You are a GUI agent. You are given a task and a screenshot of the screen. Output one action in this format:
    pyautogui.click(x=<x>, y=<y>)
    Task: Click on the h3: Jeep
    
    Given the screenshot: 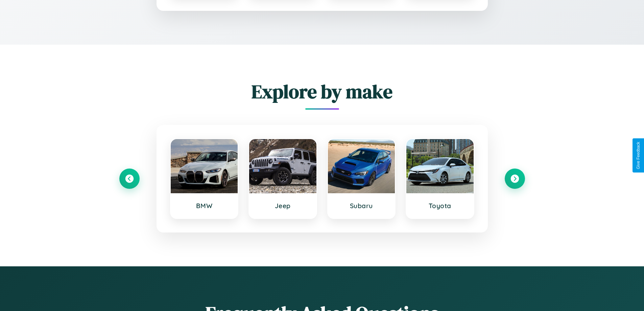 What is the action you would take?
    pyautogui.click(x=282, y=206)
    